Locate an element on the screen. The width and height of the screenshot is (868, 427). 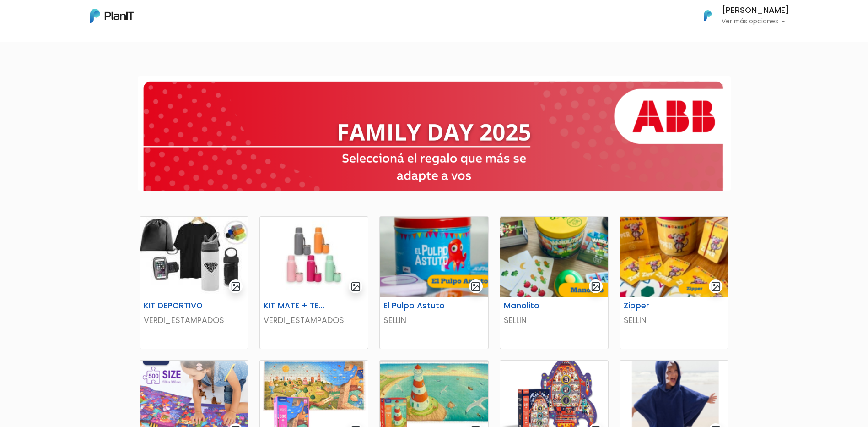
img: thumb_Captura_de_pantalla_2025-07-29_101456.png is located at coordinates (434, 257).